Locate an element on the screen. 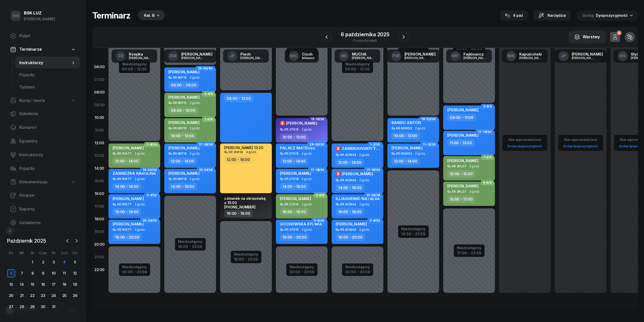 This screenshot has height=322, width=644. div: 17 is located at coordinates (54, 284).